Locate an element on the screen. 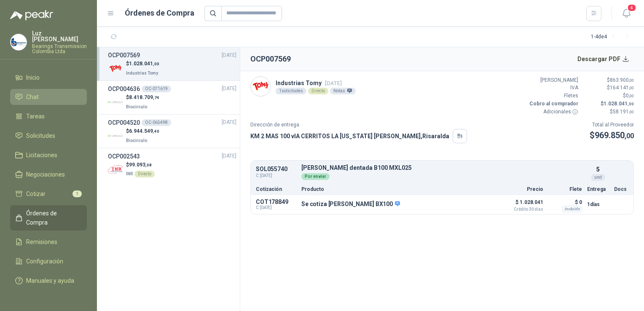 This screenshot has width=644, height=311. h3: OCP004636 is located at coordinates (124, 89).